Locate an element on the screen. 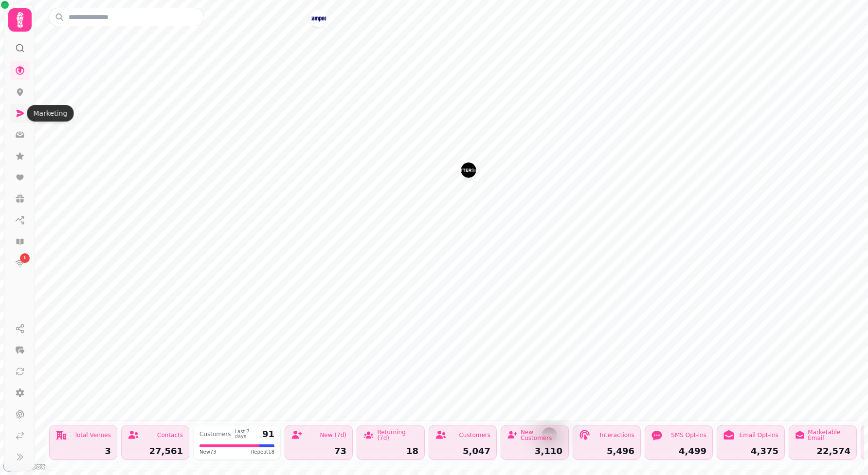 The height and width of the screenshot is (475, 868). div: New (7d) is located at coordinates (333, 435).